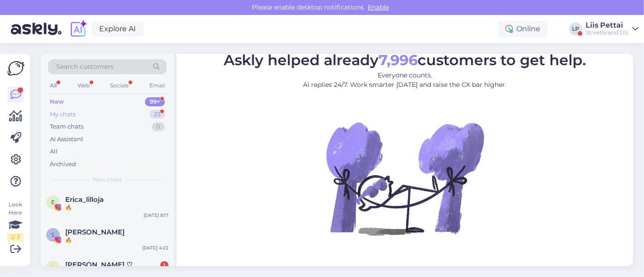 The image size is (644, 277). What do you see at coordinates (155, 102) in the screenshot?
I see `div: 99+` at bounding box center [155, 102].